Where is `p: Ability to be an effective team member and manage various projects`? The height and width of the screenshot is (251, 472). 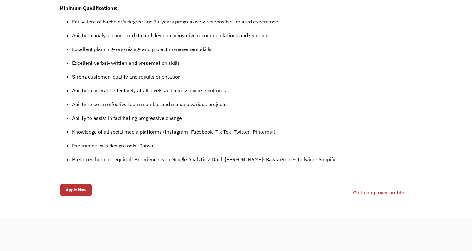 p: Ability to be an effective team member and manage various projects is located at coordinates (242, 104).